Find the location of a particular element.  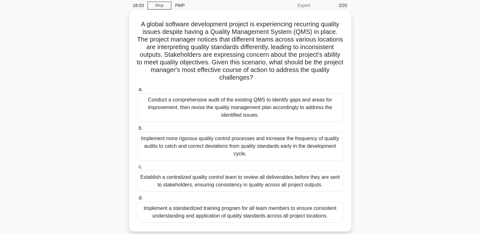

span: d. is located at coordinates (141, 198).